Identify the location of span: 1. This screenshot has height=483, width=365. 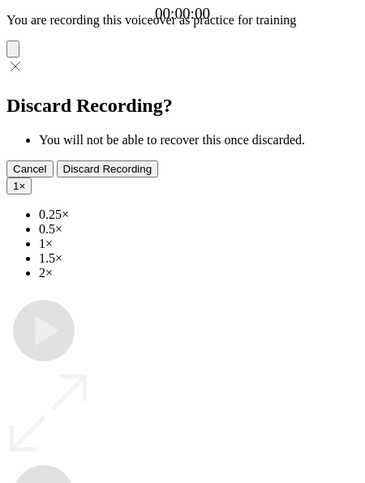
(15, 186).